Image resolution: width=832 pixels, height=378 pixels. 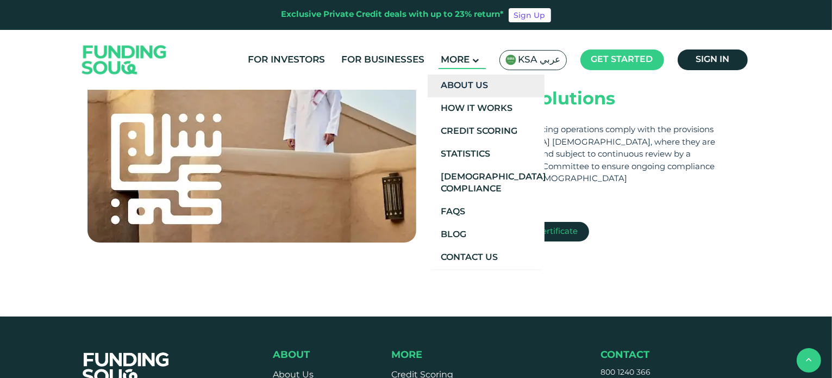 What do you see at coordinates (511, 60) in the screenshot?
I see `img: SA Flag` at bounding box center [511, 60].